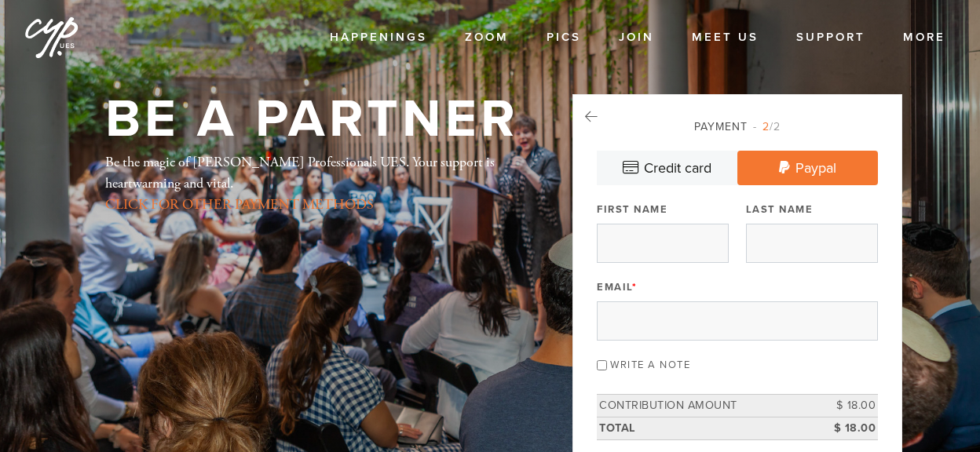 The height and width of the screenshot is (452, 980). What do you see at coordinates (766, 126) in the screenshot?
I see `span: 2` at bounding box center [766, 126].